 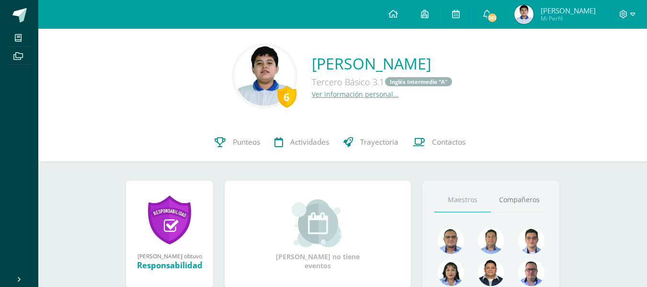 I want to click on div: 6, so click(x=287, y=97).